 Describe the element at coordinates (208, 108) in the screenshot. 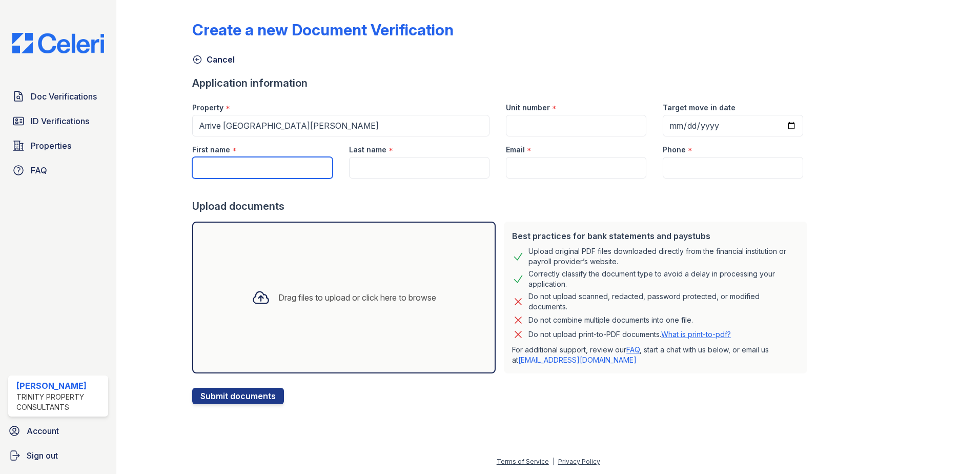

I see `label: Property` at that location.